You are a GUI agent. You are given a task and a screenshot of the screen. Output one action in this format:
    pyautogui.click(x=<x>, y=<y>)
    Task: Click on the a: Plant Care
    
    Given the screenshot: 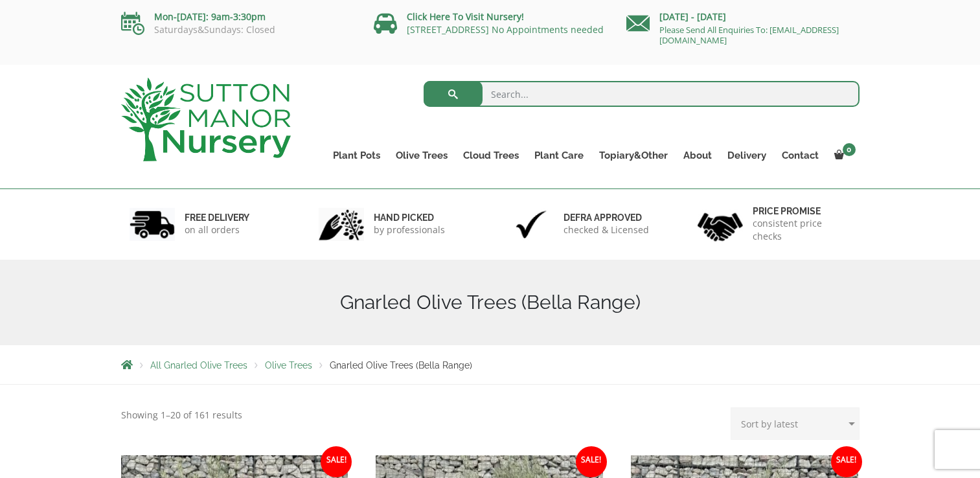 What is the action you would take?
    pyautogui.click(x=560, y=156)
    